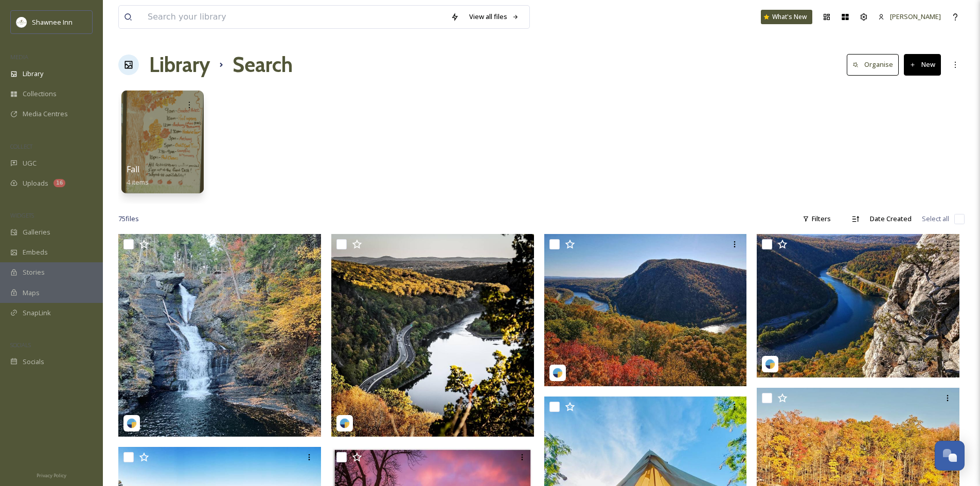  What do you see at coordinates (20, 345) in the screenshot?
I see `span: SOCIALS` at bounding box center [20, 345].